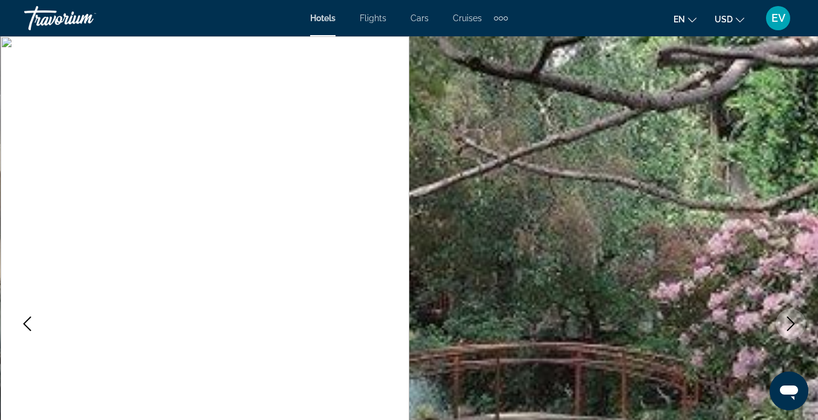 This screenshot has width=818, height=420. I want to click on a: Cruises, so click(467, 18).